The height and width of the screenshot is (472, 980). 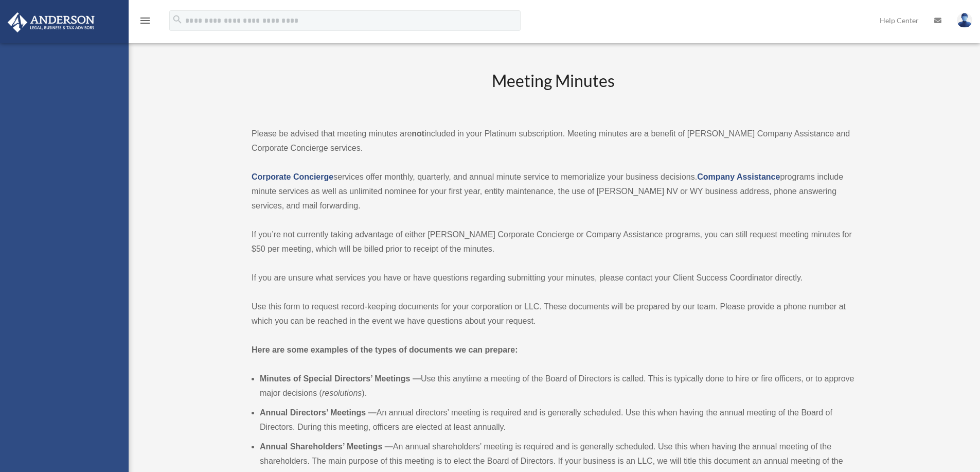 What do you see at coordinates (553, 91) in the screenshot?
I see `h2: Meeting Minutes` at bounding box center [553, 91].